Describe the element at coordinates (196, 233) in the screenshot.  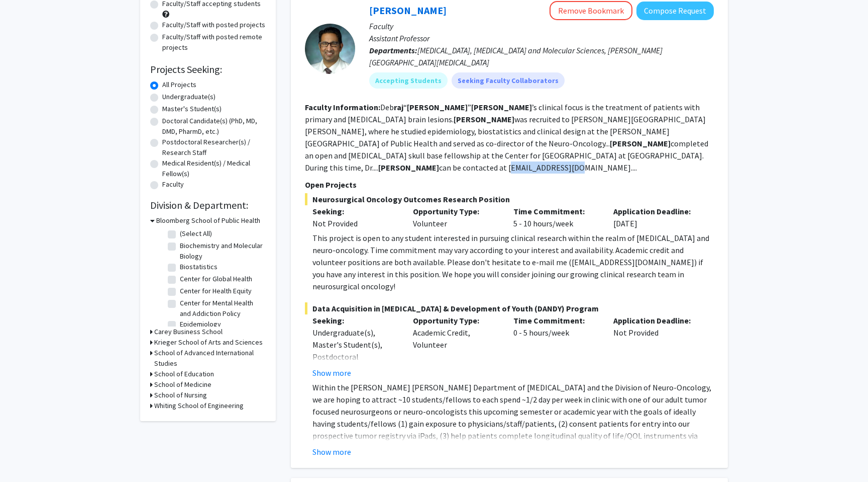
I see `label: (Select All)` at that location.